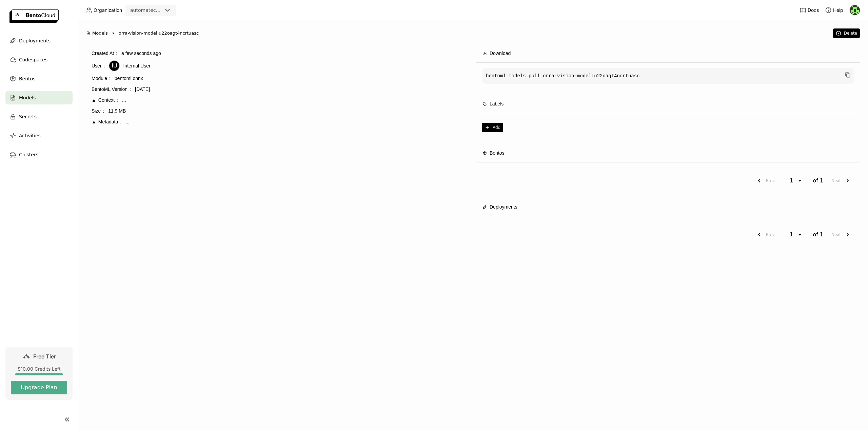  Describe the element at coordinates (141, 53) in the screenshot. I see `span: a few seconds ago` at that location.